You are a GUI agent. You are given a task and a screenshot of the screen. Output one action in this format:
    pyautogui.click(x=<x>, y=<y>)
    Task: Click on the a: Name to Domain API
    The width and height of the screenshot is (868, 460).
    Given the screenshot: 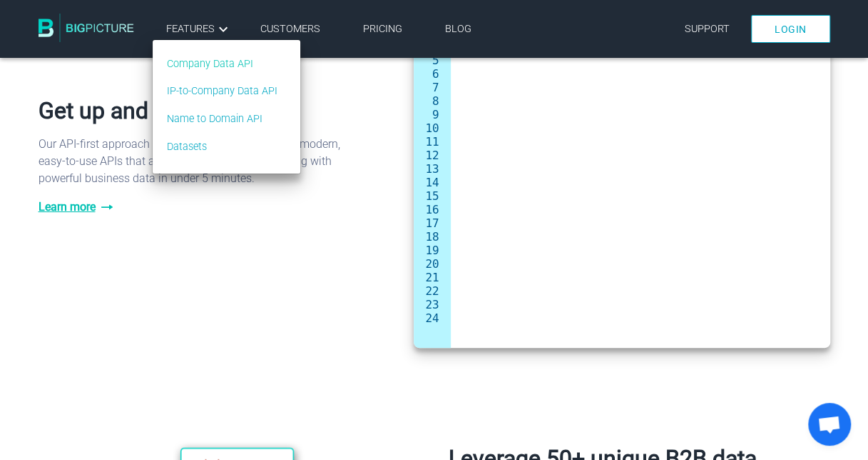 What is the action you would take?
    pyautogui.click(x=222, y=120)
    